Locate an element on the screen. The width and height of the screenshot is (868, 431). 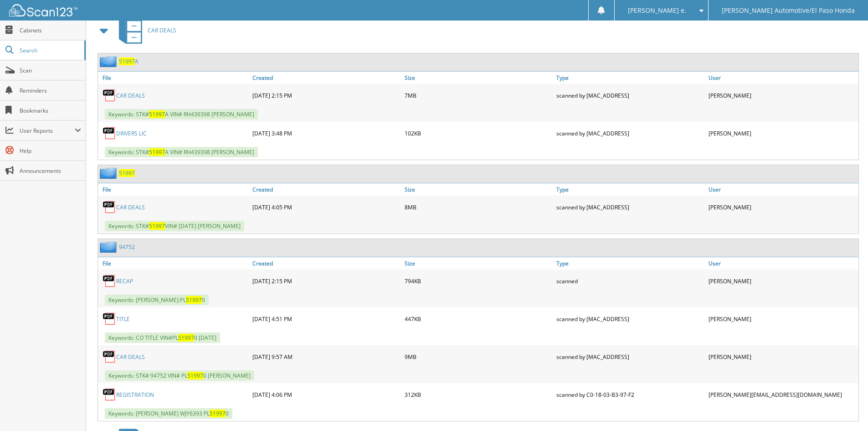
a: 51997 is located at coordinates (127, 173).